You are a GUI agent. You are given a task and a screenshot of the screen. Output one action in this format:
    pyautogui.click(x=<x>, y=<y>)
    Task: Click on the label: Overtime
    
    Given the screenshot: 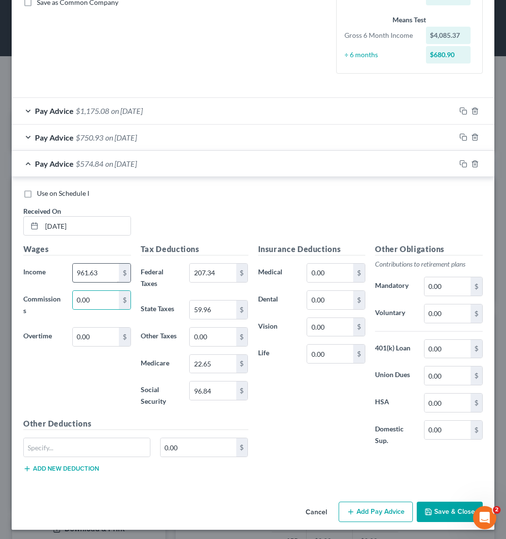 What is the action you would take?
    pyautogui.click(x=43, y=337)
    